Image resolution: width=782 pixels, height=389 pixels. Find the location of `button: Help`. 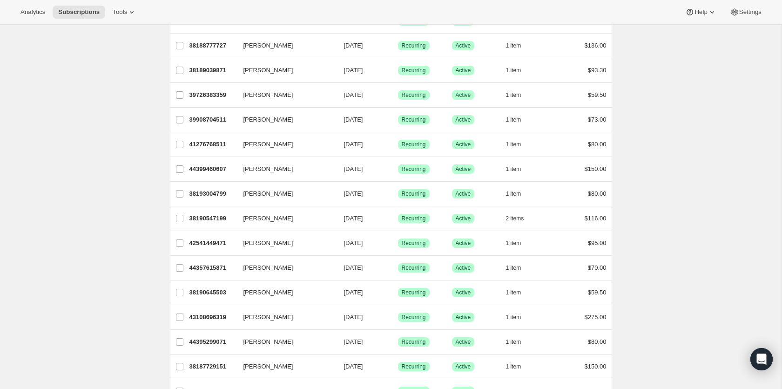

button: Help is located at coordinates (701, 12).